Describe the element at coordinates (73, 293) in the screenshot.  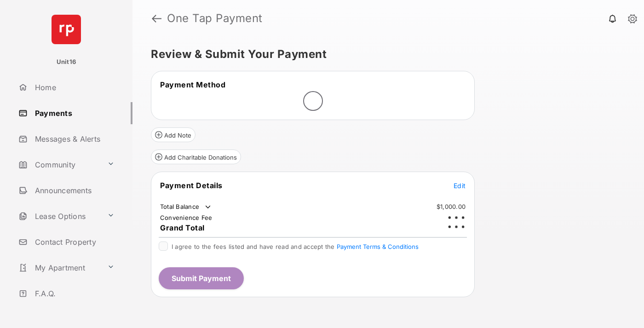
I see `a: F.A.Q.` at that location.